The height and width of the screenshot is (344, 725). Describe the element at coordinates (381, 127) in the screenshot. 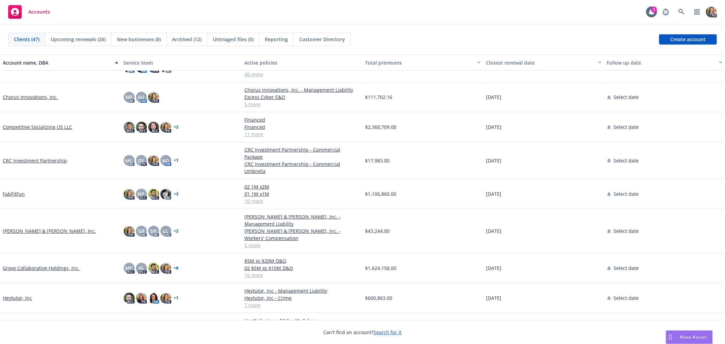

I see `span: $2,360,709.00` at that location.